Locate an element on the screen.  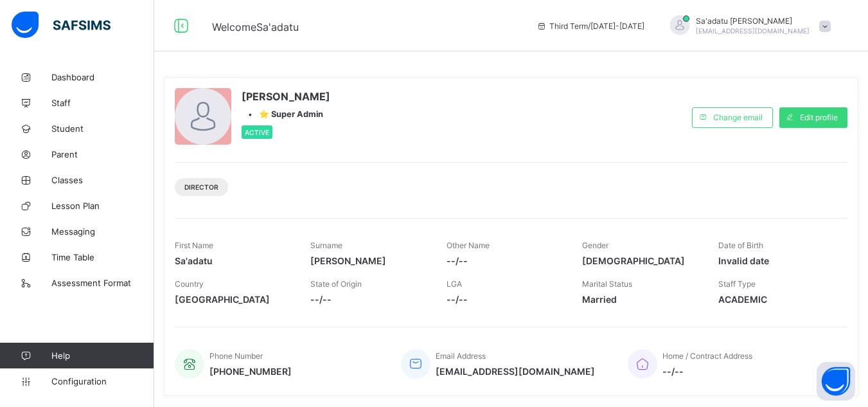
span: Student is located at coordinates (103, 129).